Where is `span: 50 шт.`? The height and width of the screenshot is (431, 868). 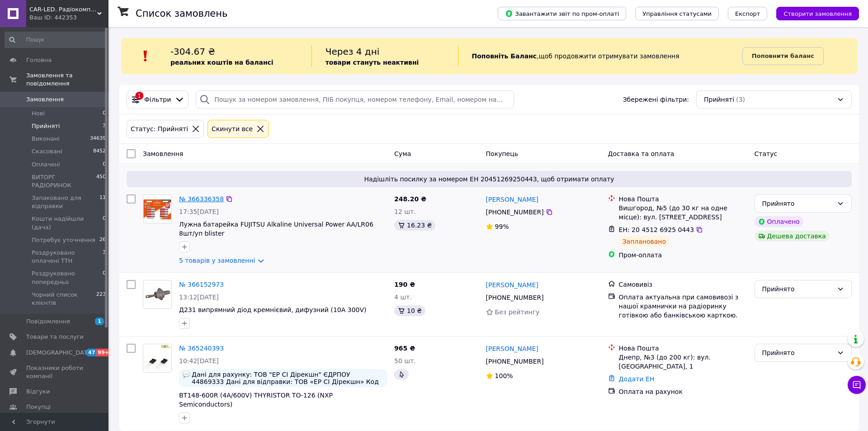
span: 50 шт. is located at coordinates (405, 361).